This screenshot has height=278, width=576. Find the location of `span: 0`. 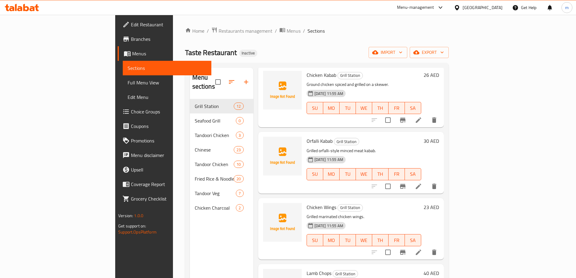

span: 0 is located at coordinates (240, 121).